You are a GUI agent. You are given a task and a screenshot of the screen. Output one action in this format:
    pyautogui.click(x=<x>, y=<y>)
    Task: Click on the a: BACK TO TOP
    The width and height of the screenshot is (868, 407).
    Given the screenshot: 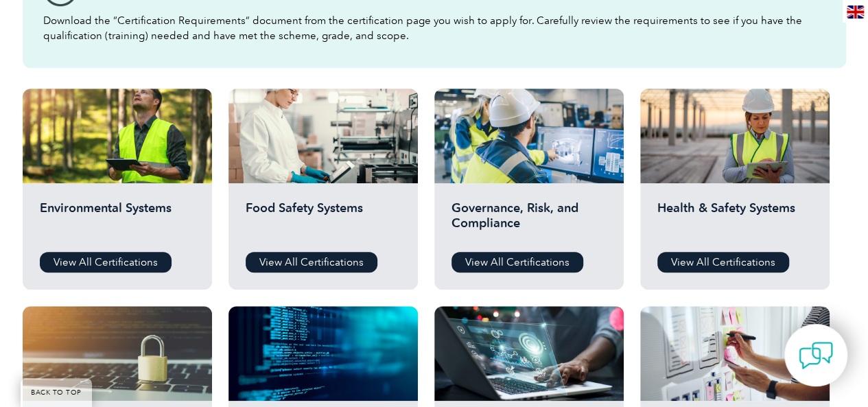 What is the action you would take?
    pyautogui.click(x=56, y=392)
    